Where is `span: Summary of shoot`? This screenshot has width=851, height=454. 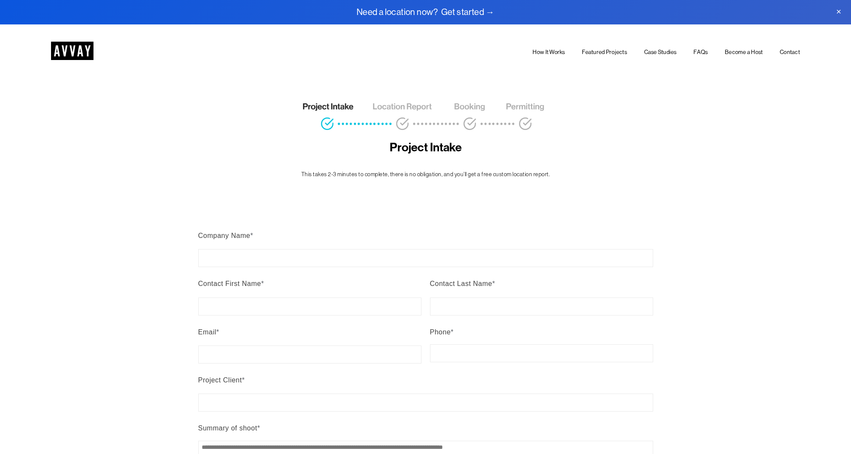 span: Summary of shoot is located at coordinates (228, 428).